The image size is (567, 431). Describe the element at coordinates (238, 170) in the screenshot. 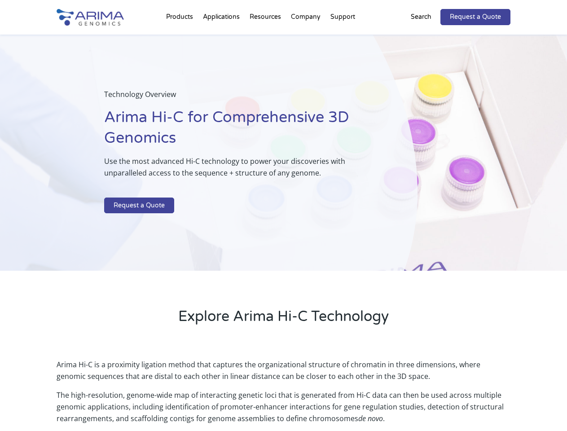

I see `p: Use the most advanced Hi-C technology to power your discoveries with unparalleled access to the s...` at that location.